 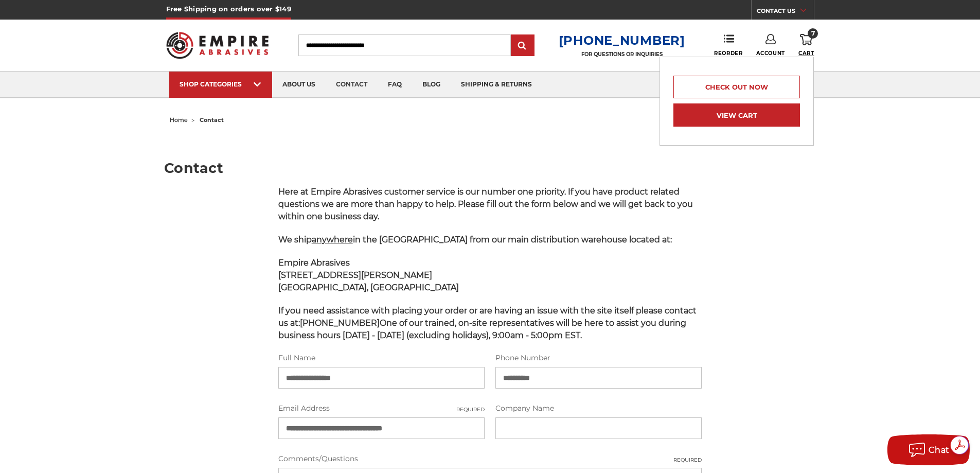 What do you see at coordinates (179, 120) in the screenshot?
I see `a: home` at bounding box center [179, 120].